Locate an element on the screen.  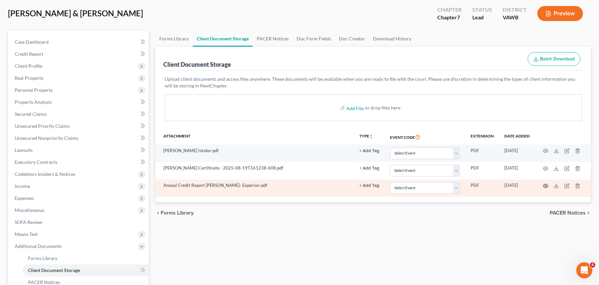
span: Client Profile is located at coordinates (28, 66).